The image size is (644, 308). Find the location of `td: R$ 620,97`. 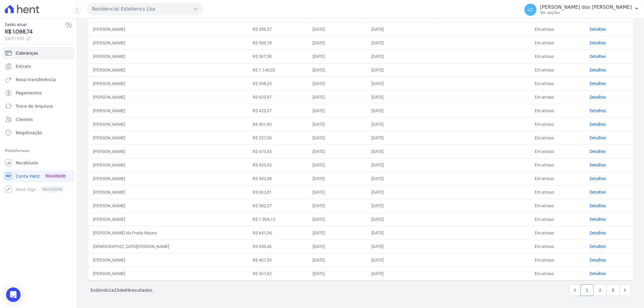

td: R$ 620,97 is located at coordinates (278, 97).